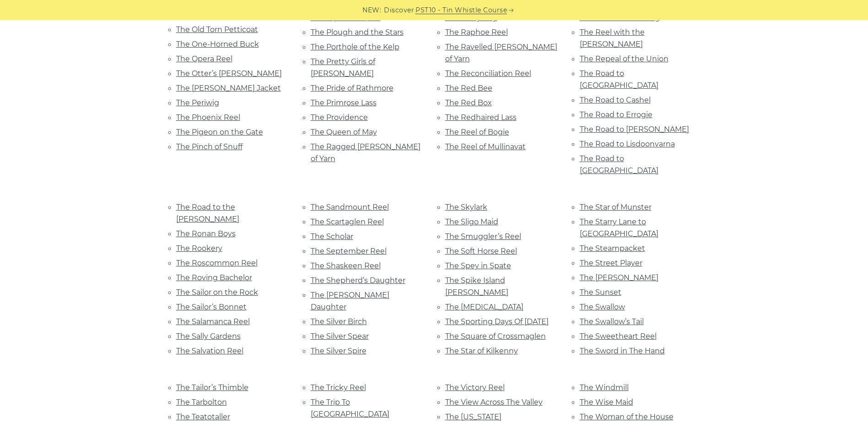 The image size is (868, 423). What do you see at coordinates (339, 117) in the screenshot?
I see `a: The Providence` at bounding box center [339, 117].